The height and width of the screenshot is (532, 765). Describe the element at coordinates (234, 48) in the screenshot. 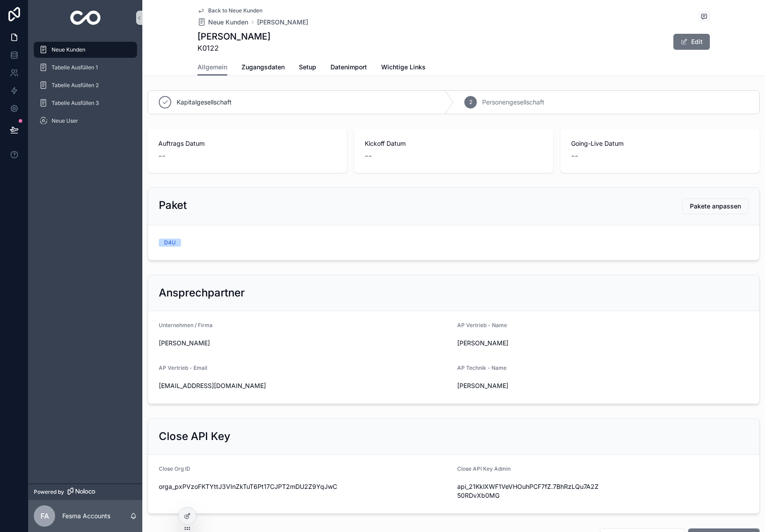

I see `span: K0122` at that location.